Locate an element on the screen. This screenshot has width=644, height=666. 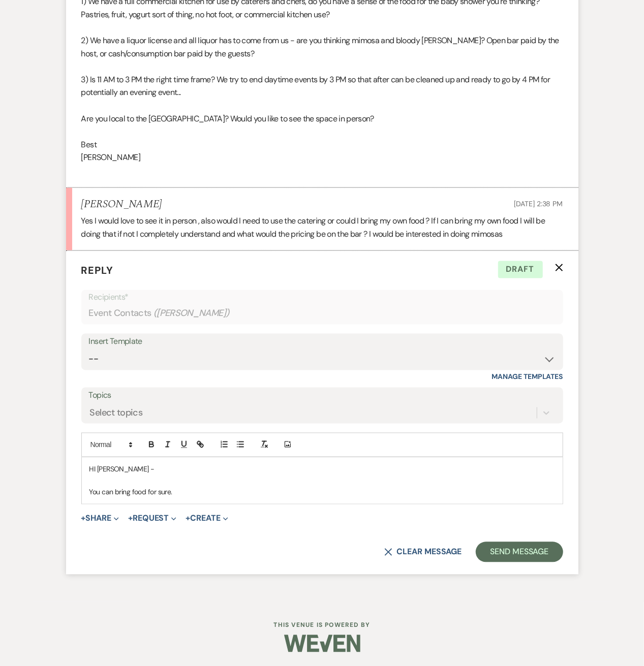
p: 2) We have a liquor license and all liquor has to come from us - are you thinking mimosa and bloo... is located at coordinates (322, 46).